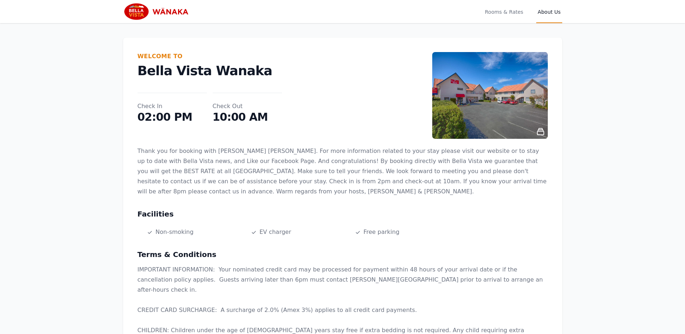 The image size is (685, 334). What do you see at coordinates (172, 106) in the screenshot?
I see `dt: Check In` at bounding box center [172, 106].